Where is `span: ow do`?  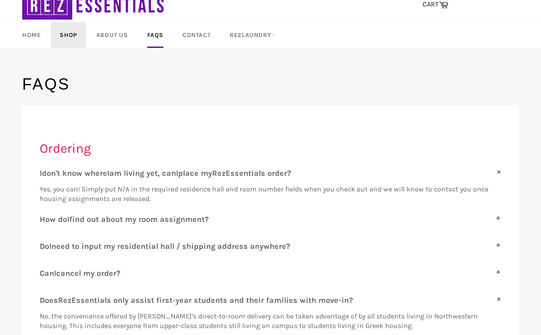
span: ow do is located at coordinates (56, 220).